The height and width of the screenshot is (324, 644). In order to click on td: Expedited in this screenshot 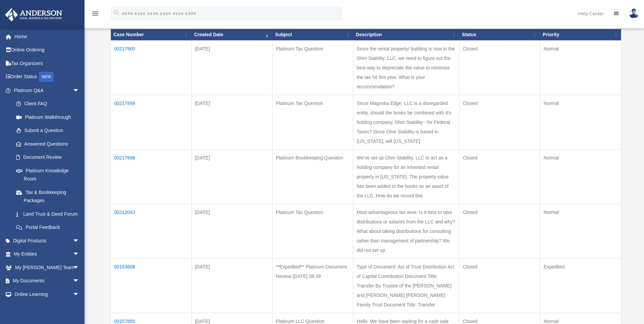, I will do `click(581, 285)`.